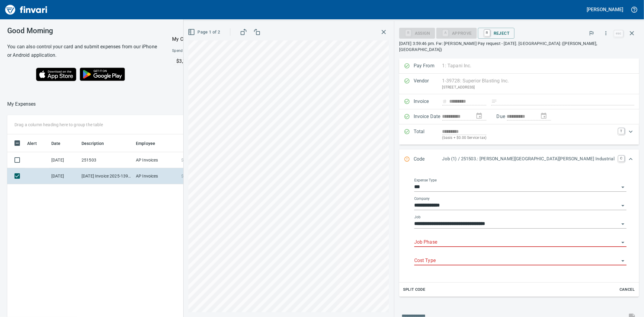 The height and width of the screenshot is (317, 644). Describe the element at coordinates (414, 289) in the screenshot. I see `button: Split Code` at that location.